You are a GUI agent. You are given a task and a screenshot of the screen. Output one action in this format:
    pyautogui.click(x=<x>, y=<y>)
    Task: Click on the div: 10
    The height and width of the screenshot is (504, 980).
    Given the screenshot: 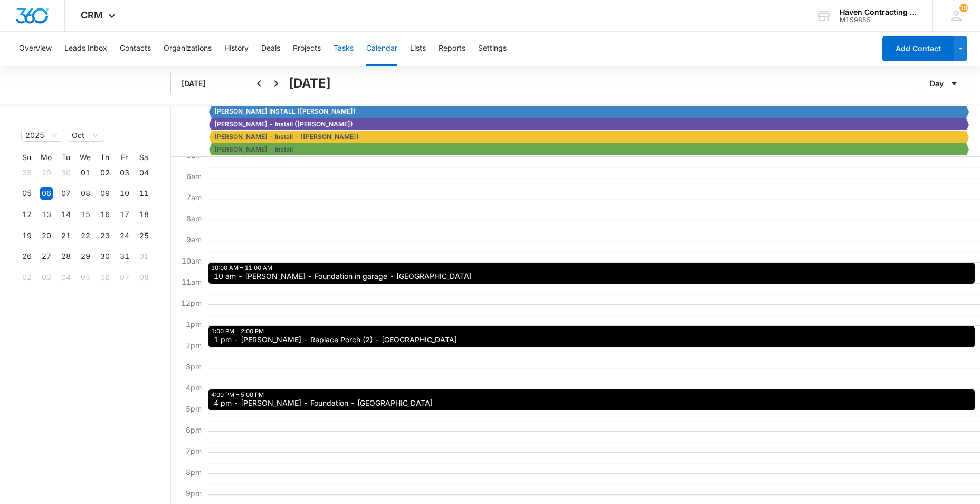 What is the action you would take?
    pyautogui.click(x=124, y=193)
    